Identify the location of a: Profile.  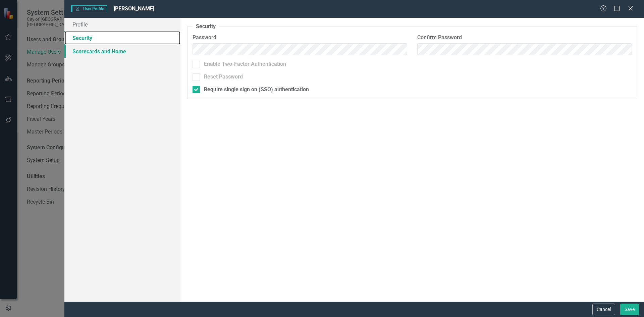
(122, 24).